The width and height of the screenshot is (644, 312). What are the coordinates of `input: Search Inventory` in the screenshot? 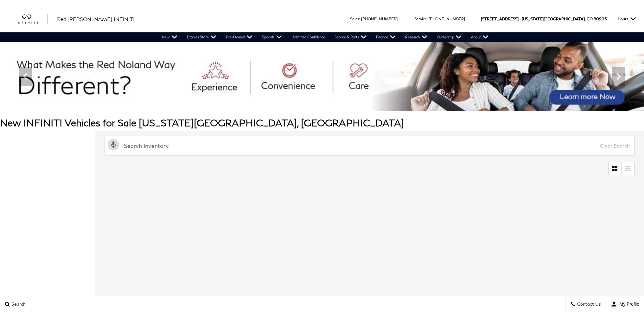 It's located at (370, 146).